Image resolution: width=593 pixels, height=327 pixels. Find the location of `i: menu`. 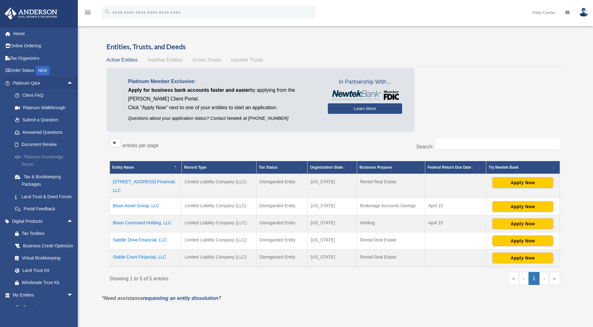

i: menu is located at coordinates (88, 12).